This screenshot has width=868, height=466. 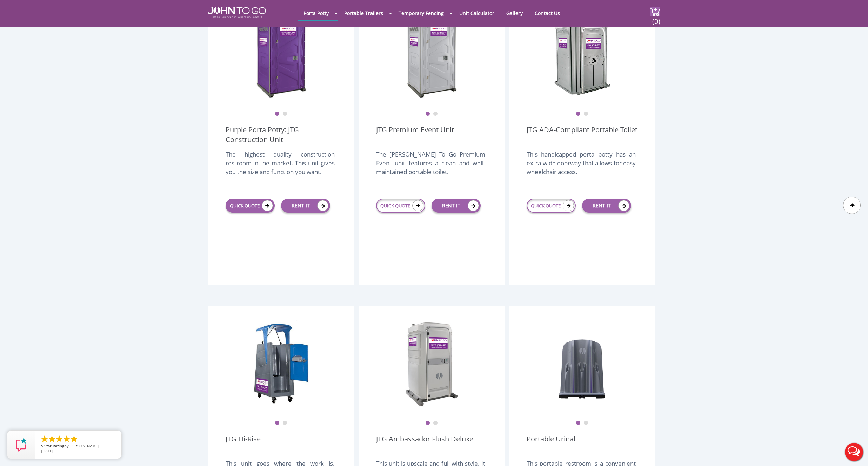 I want to click on span: Star Rating, so click(x=54, y=446).